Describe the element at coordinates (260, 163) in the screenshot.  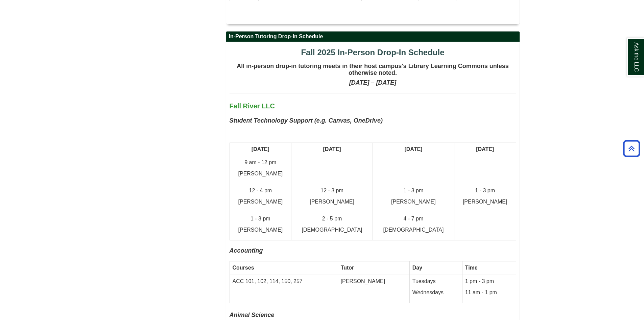
I see `p: 9 am - 12 pm` at that location.